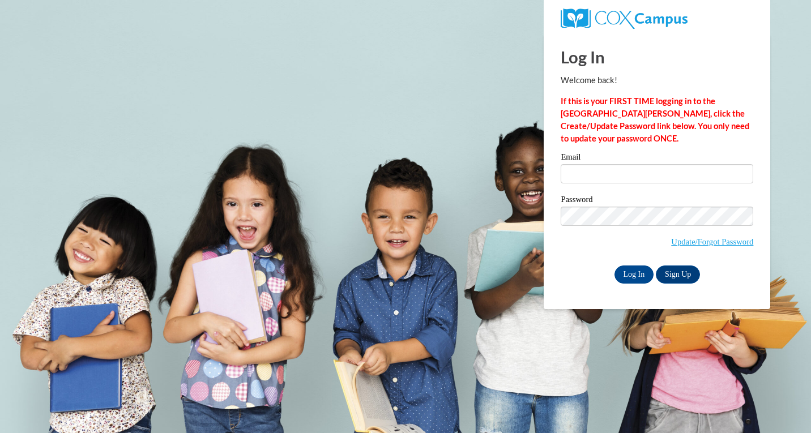 The width and height of the screenshot is (811, 433). I want to click on img: COX Campus, so click(623, 19).